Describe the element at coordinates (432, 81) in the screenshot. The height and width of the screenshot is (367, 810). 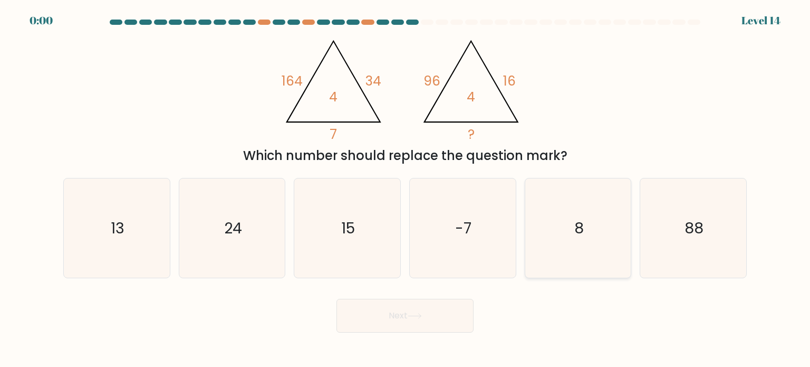
I see `tspan: 96` at that location.